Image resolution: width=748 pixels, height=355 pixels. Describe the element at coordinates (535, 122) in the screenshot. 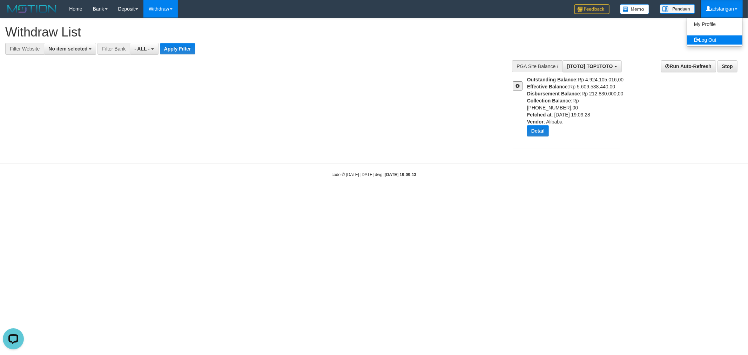

I see `b: Vendor` at that location.